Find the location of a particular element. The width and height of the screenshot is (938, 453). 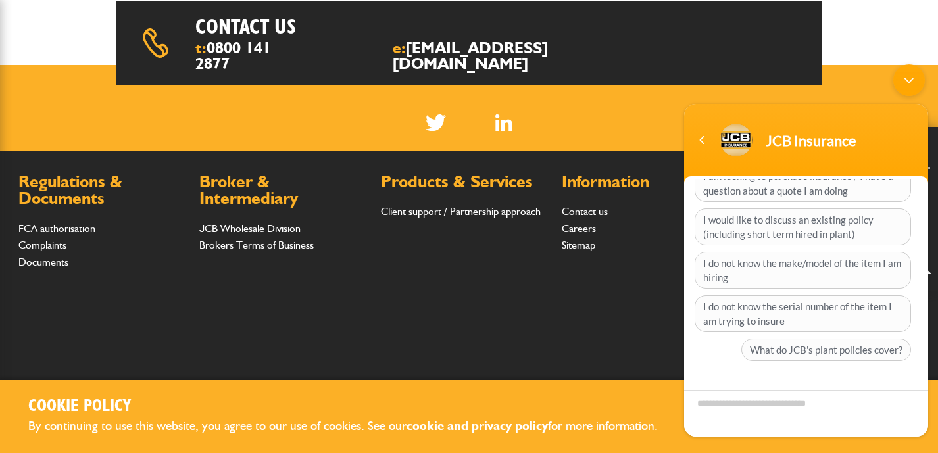

a: Brokers Terms of Business is located at coordinates (257, 245).